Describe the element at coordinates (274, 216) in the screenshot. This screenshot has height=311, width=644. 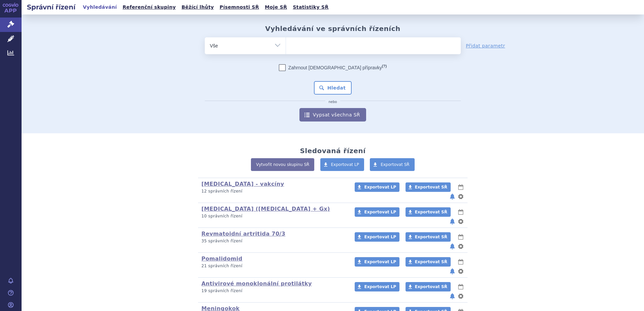
I see `p: 10 správních řízení` at that location.